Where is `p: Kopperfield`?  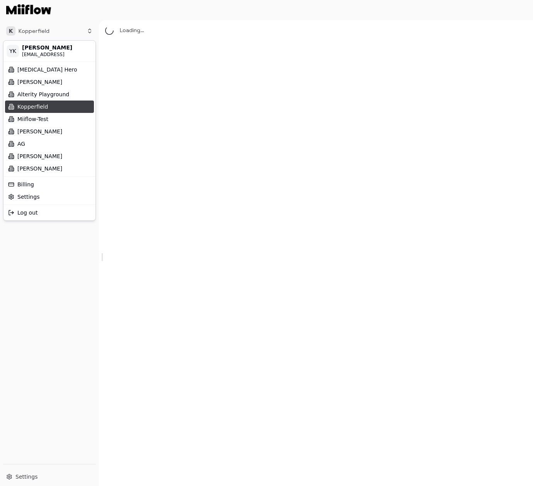 p: Kopperfield is located at coordinates (34, 31).